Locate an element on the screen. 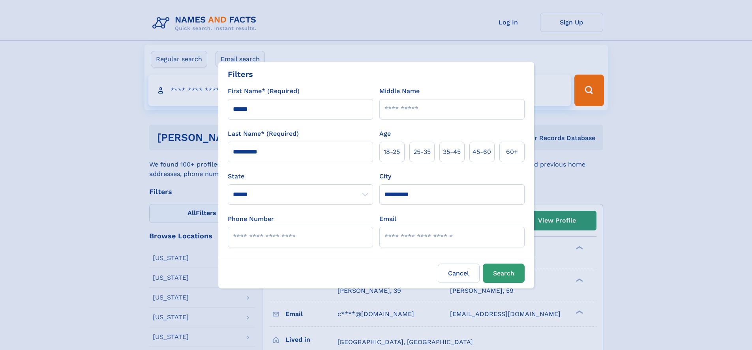 The image size is (752, 350). span: 45‑60 is located at coordinates (481, 152).